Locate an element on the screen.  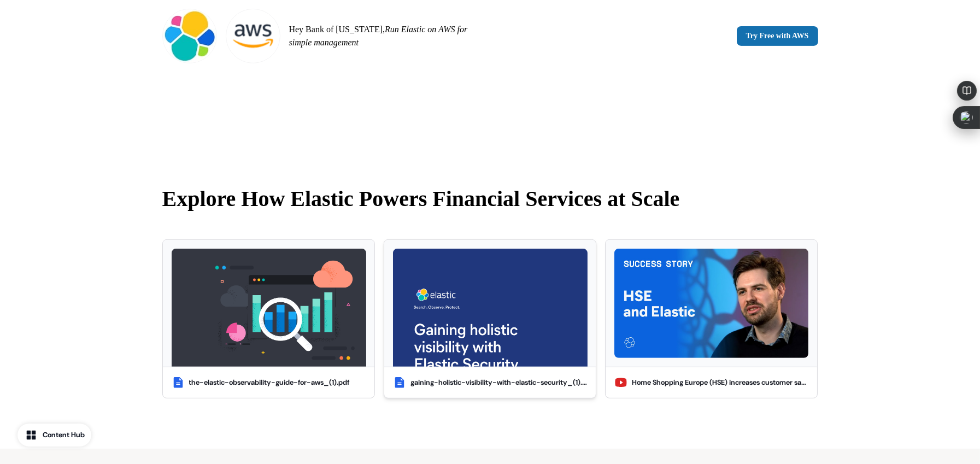
button: Home Shopping Europe (HSE) increases customer satisfaction using Elasticsearch on AWSHome Shoppin... is located at coordinates (711, 319).